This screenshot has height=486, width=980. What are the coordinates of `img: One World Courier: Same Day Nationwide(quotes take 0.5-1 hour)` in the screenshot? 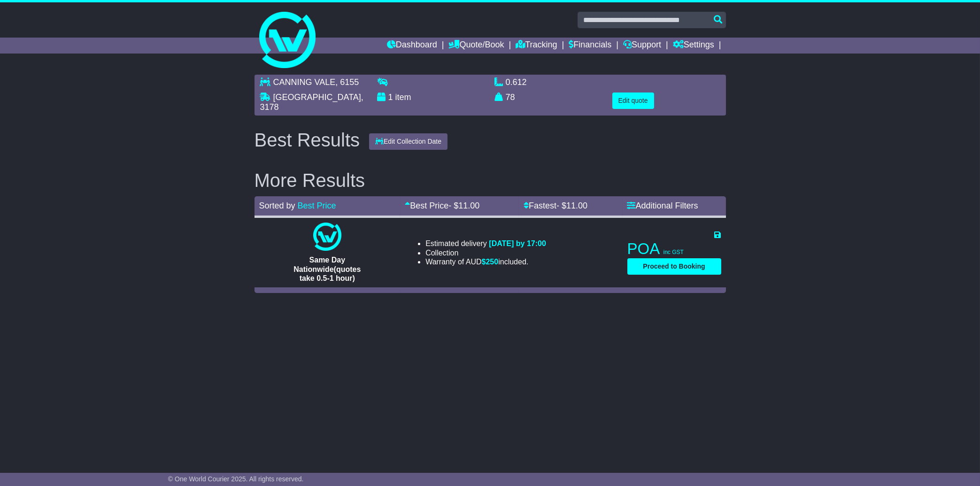 It's located at (327, 236).